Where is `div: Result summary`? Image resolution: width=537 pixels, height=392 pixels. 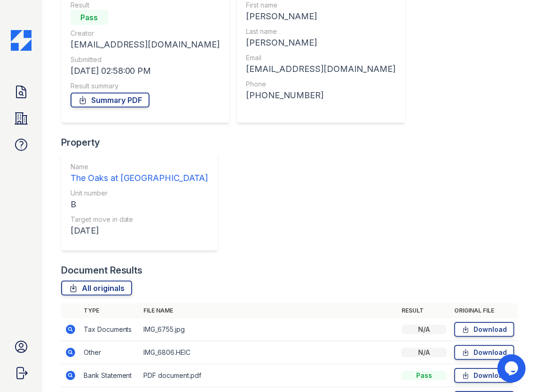
div: Result summary is located at coordinates (145, 86).